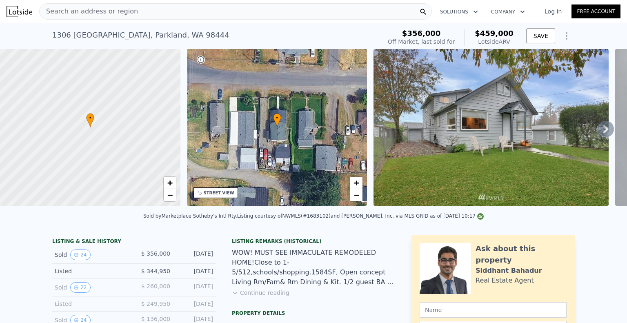 The width and height of the screenshot is (627, 323). What do you see at coordinates (507, 12) in the screenshot?
I see `button: Company` at bounding box center [507, 12].